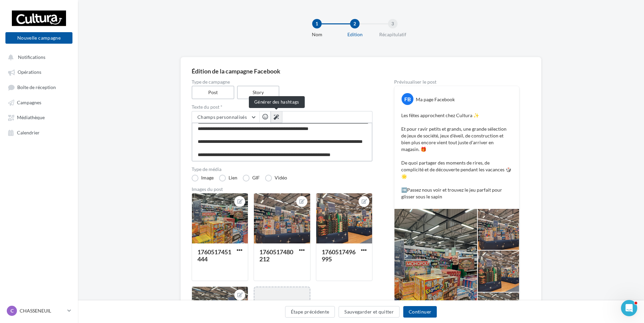 This screenshot has width=644, height=323. What do you see at coordinates (28, 132) in the screenshot?
I see `span: Calendrier` at bounding box center [28, 132].